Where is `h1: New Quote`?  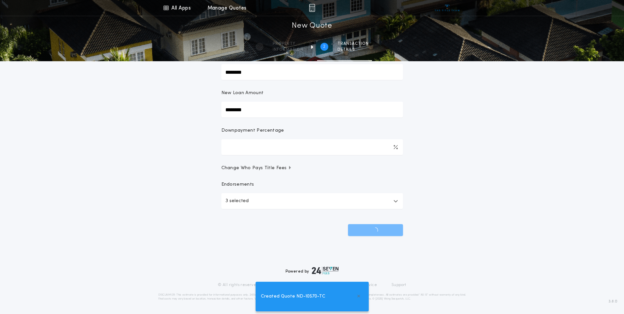
h1: New Quote is located at coordinates (312, 26).